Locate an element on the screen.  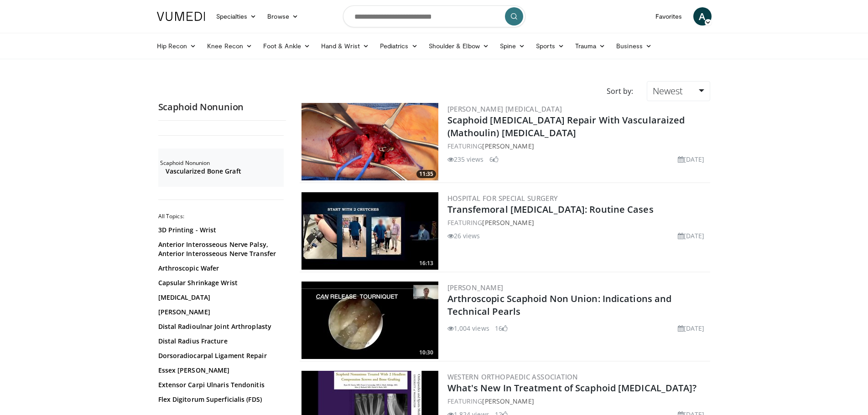
a: Vascularized Bone Graft is located at coordinates (223, 171).